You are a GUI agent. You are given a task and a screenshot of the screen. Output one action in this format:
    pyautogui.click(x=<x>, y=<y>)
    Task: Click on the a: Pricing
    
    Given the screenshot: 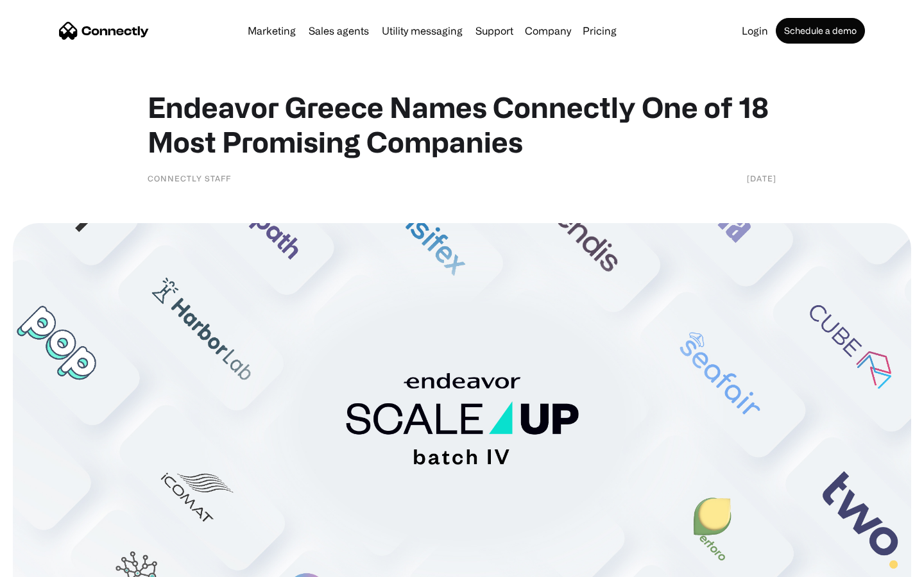 What is the action you would take?
    pyautogui.click(x=599, y=30)
    